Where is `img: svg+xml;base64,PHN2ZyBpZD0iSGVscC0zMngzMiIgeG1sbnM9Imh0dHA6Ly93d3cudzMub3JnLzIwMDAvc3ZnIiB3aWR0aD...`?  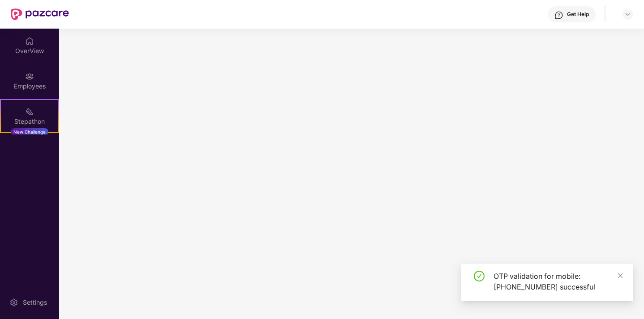 img: svg+xml;base64,PHN2ZyBpZD0iSGVscC0zMngzMiIgeG1sbnM9Imh0dHA6Ly93d3cudzMub3JnLzIwMDAvc3ZnIiB3aWR0aD... is located at coordinates (559, 15).